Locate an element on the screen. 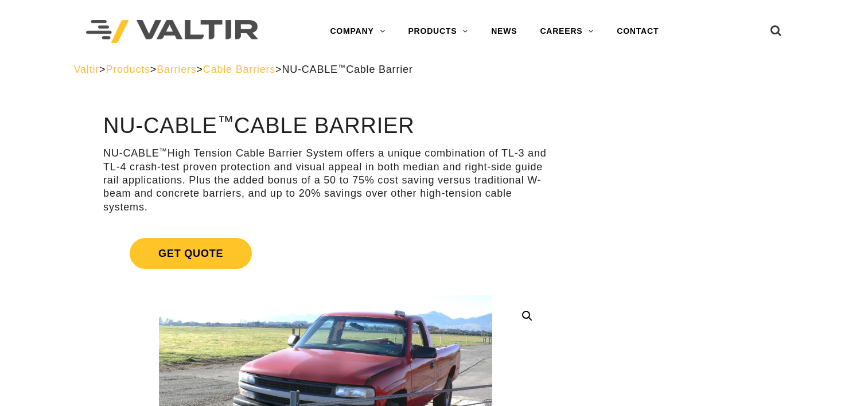 The width and height of the screenshot is (868, 406). a: Cable Barriers is located at coordinates (239, 69).